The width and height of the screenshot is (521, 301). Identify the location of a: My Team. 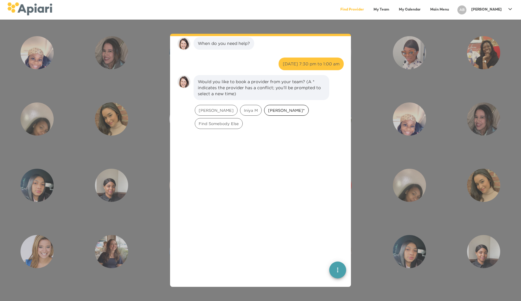
(382, 10).